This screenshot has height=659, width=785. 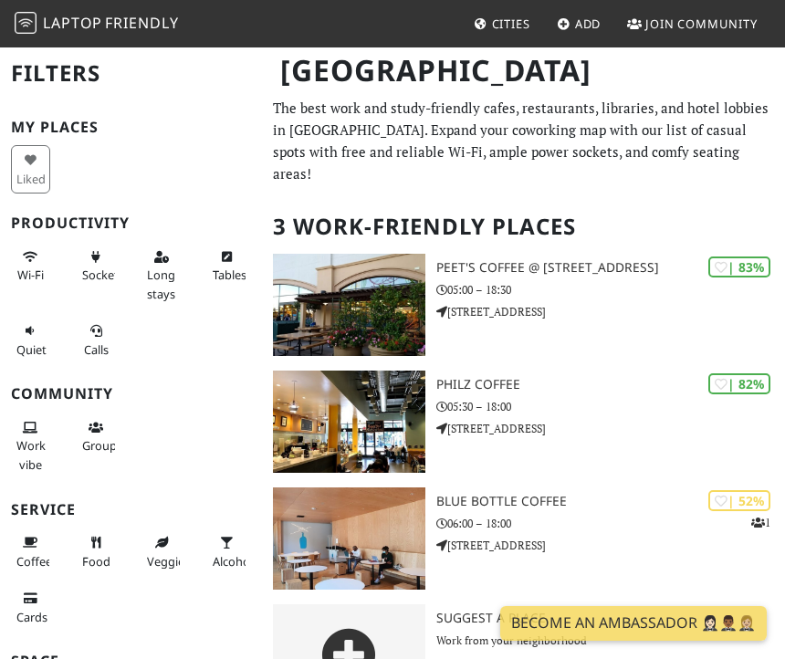 What do you see at coordinates (349, 305) in the screenshot?
I see `img: Peet's Coffee @ 1020 Park Pl` at bounding box center [349, 305].